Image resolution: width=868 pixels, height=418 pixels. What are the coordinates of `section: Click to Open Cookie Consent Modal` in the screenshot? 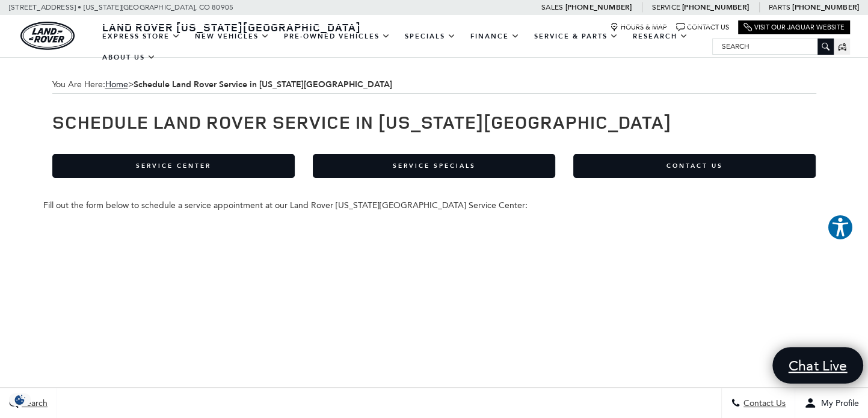 It's located at (20, 400).